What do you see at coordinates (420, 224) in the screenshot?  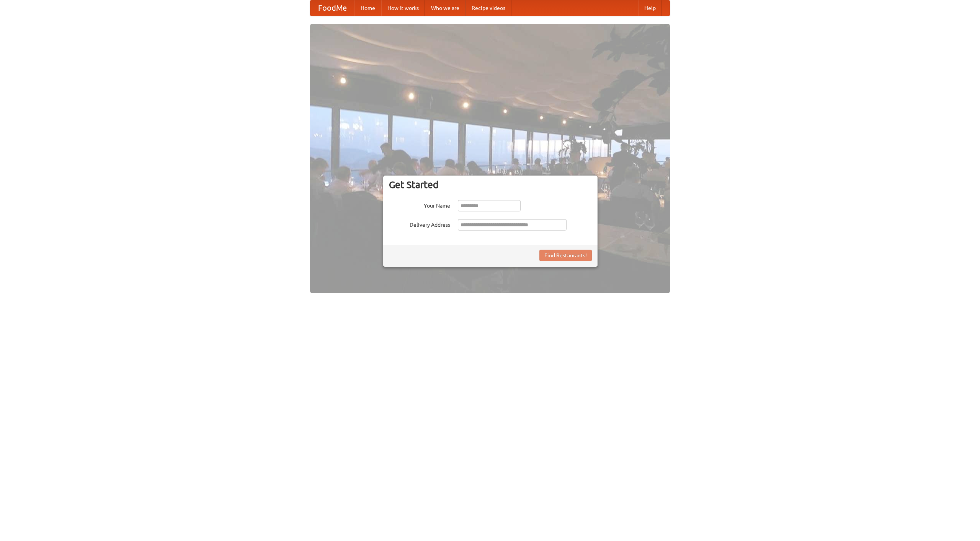 I see `label: Delivery Address` at bounding box center [420, 224].